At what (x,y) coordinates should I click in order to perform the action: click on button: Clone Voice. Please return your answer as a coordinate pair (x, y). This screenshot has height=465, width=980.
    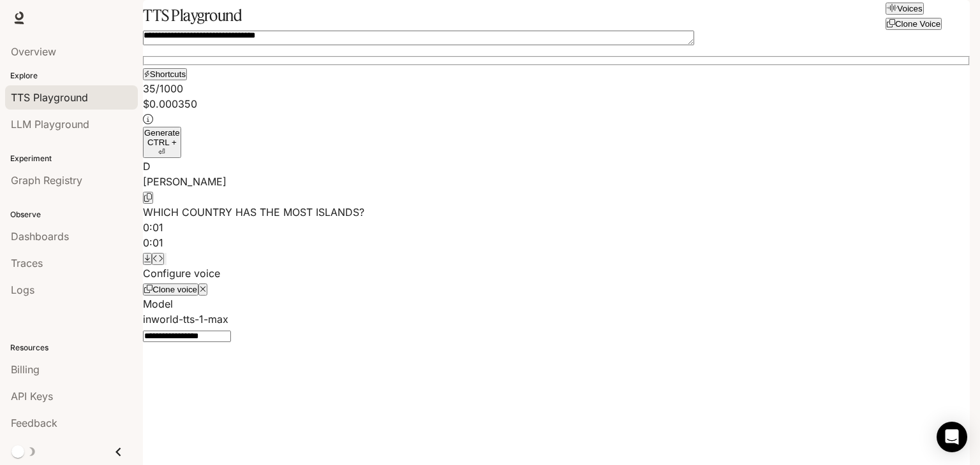
    Looking at the image, I should click on (914, 23).